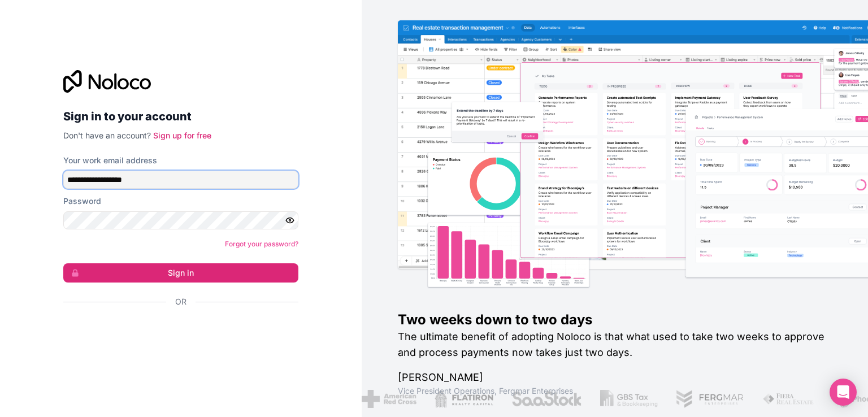 The image size is (868, 417). What do you see at coordinates (181, 220) in the screenshot?
I see `input: Password` at bounding box center [181, 220].